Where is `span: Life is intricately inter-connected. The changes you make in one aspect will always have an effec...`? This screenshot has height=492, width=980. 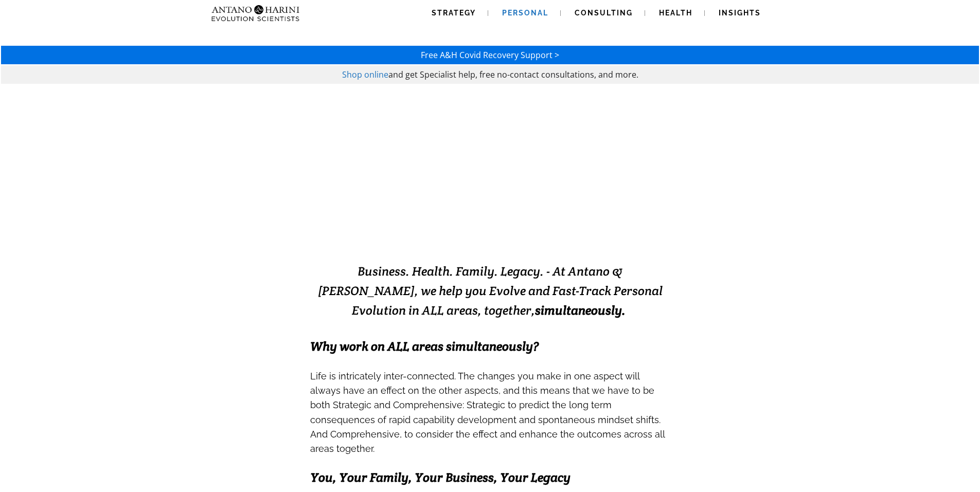
span: Life is intricately inter-connected. The changes you make in one aspect will always have an effec... is located at coordinates (487, 412).